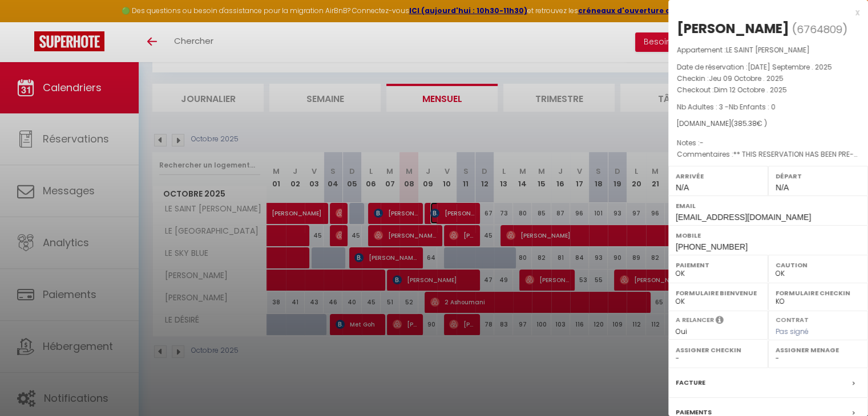  I want to click on p: Checkin :, so click(768, 78).